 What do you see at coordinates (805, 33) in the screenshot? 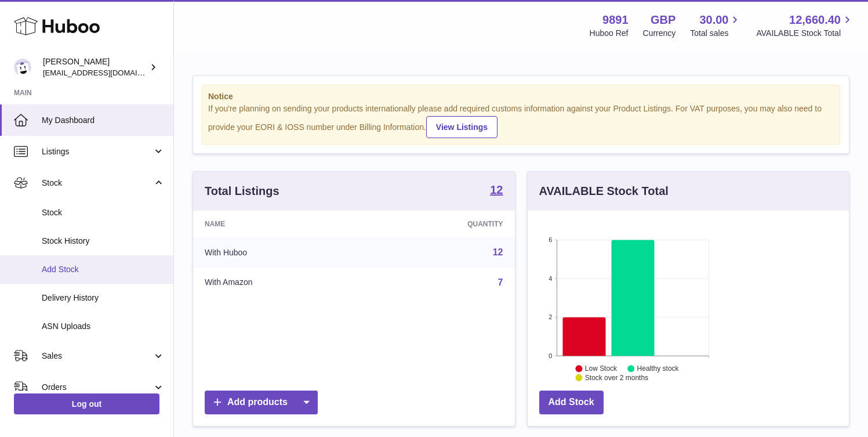
I see `span: AVAILABLE Stock Total` at bounding box center [805, 33].